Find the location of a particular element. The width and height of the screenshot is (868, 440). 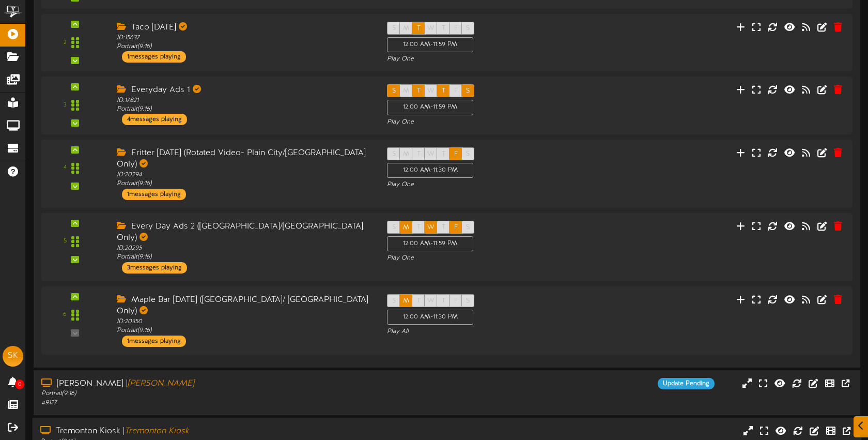

div: ID: 15637 Portrait ( 9:16 ) is located at coordinates (244, 42).